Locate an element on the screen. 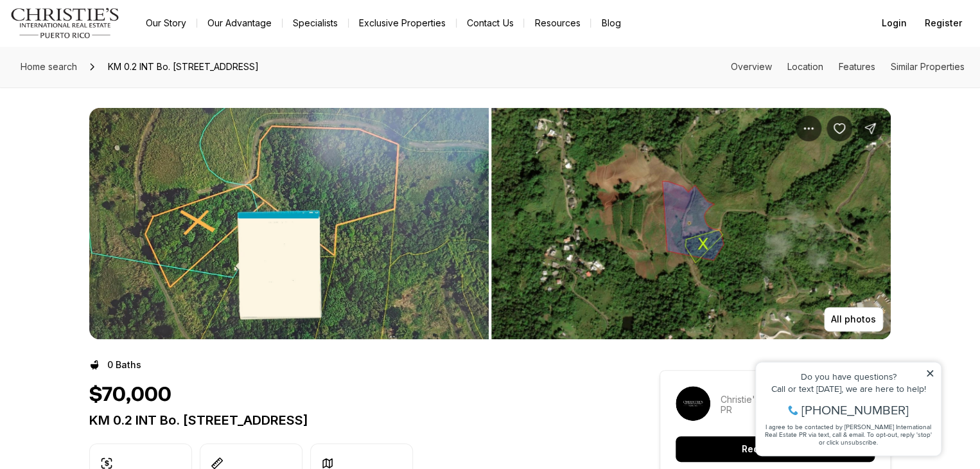  button: Request a tour is located at coordinates (775, 449).